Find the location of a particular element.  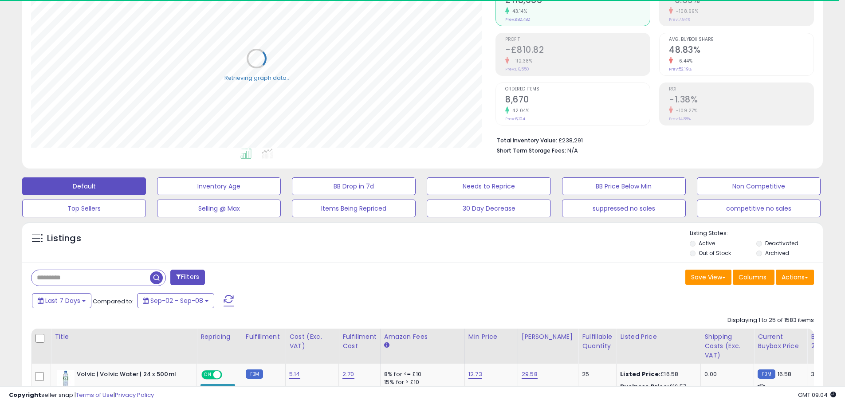

div: Prime is located at coordinates (262, 387).